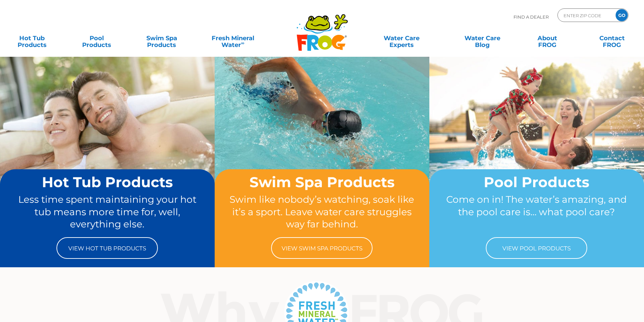 Image resolution: width=644 pixels, height=322 pixels. I want to click on a: PoolProducts, so click(97, 38).